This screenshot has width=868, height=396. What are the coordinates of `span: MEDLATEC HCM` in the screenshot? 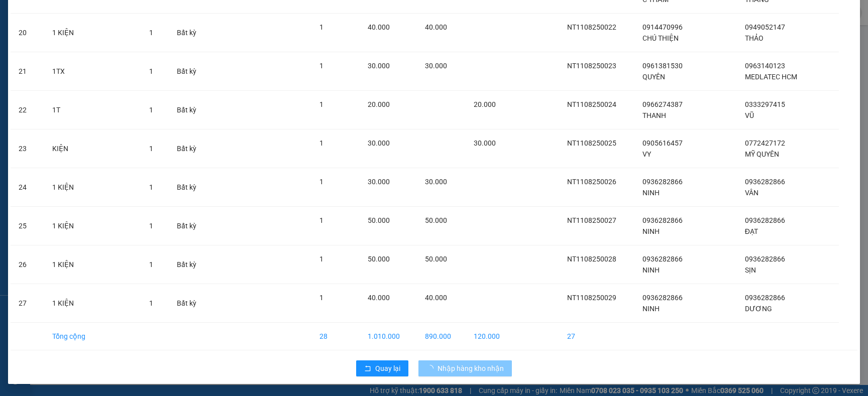 It's located at (771, 77).